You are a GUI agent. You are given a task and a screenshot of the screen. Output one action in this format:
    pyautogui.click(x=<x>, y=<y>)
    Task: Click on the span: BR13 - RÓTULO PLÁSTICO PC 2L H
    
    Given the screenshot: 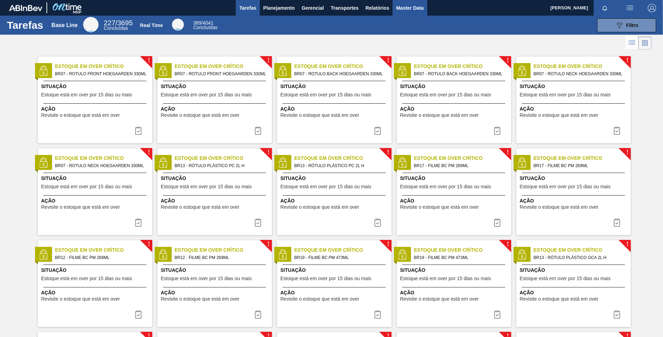 What is the action you would take?
    pyautogui.click(x=220, y=166)
    